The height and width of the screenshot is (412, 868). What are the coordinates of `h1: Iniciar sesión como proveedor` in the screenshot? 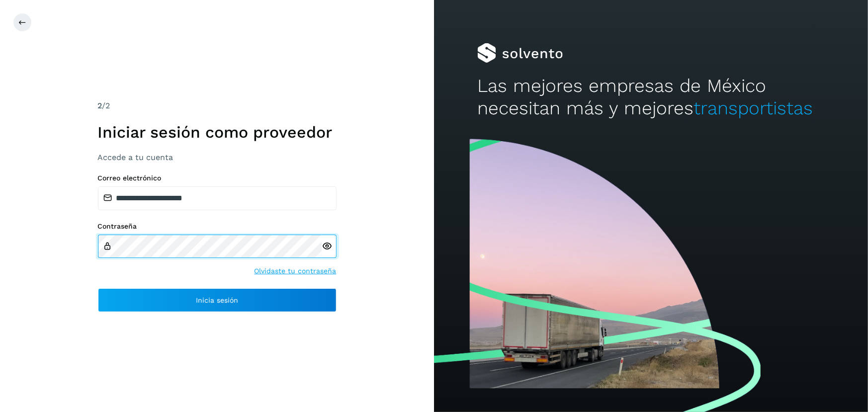 It's located at (217, 132).